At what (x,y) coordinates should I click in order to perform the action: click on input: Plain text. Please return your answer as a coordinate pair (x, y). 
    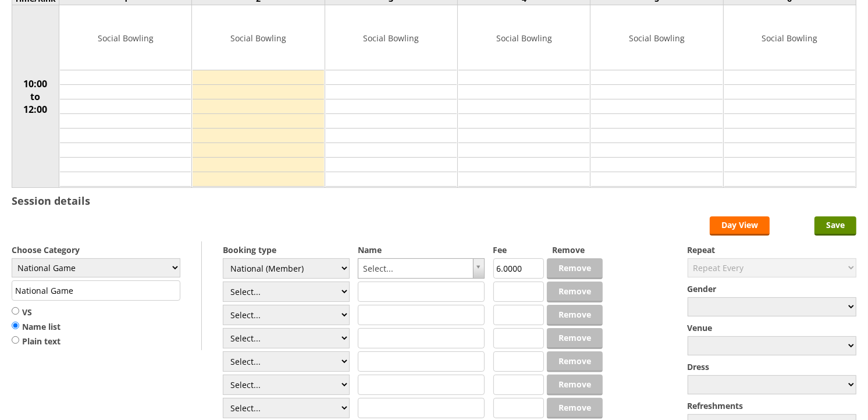
    Looking at the image, I should click on (15, 339).